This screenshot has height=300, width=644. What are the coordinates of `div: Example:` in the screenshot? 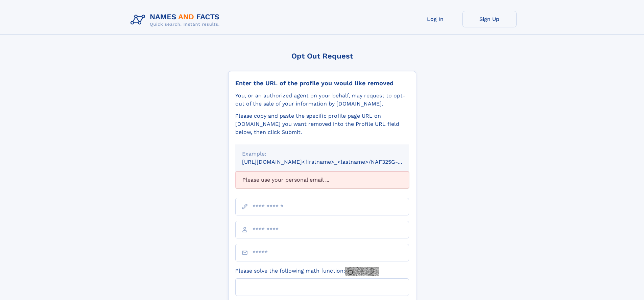 It's located at (322, 154).